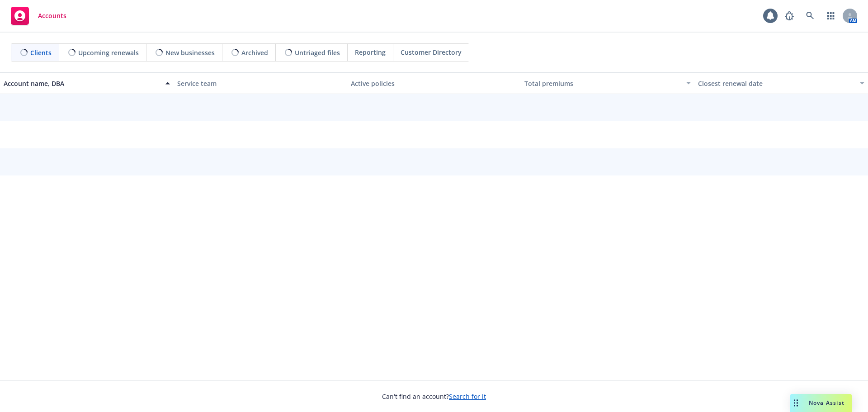 This screenshot has width=868, height=412. Describe the element at coordinates (109, 53) in the screenshot. I see `span: Upcoming renewals` at that location.